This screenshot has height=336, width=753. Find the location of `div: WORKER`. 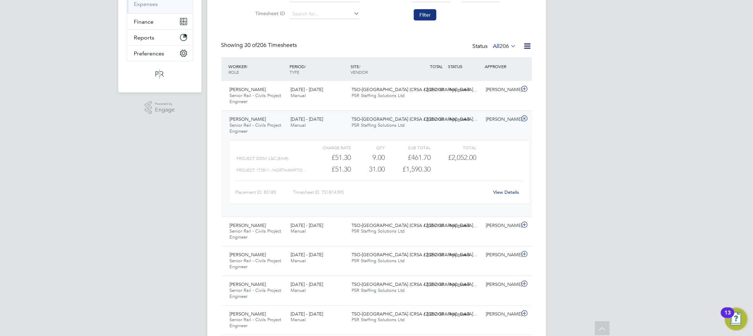

div: WORKER is located at coordinates (257, 69).